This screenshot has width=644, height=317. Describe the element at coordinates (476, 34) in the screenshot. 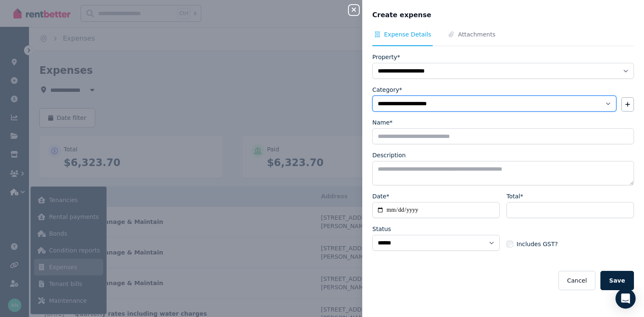

I see `span: Attachments` at that location.